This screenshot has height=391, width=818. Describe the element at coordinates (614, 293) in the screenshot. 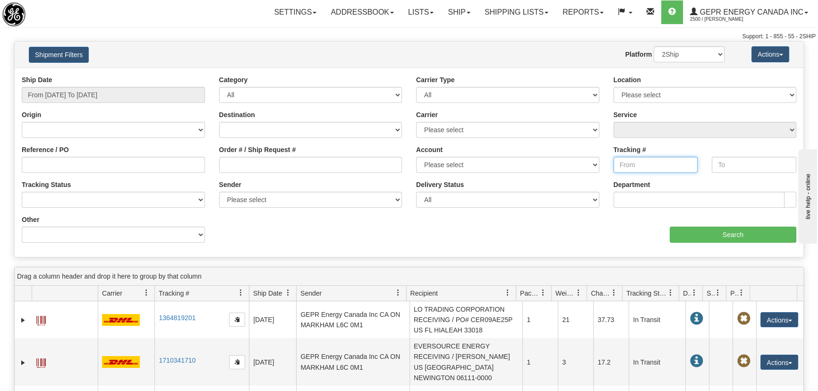

I see `a: Charge filter column settings` at that location.